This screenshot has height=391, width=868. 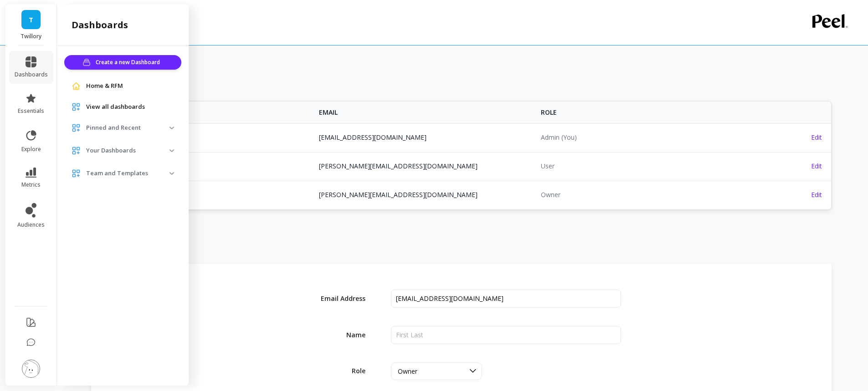 What do you see at coordinates (31, 185) in the screenshot?
I see `span: metrics` at bounding box center [31, 185].